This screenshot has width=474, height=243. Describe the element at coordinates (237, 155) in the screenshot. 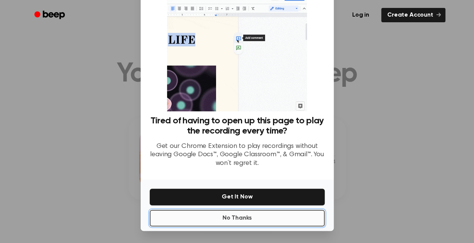

I see `p: Get our Chrome Extension to play recordings without leaving Google Docs™, Google Classroom™, & Gm...` at that location.